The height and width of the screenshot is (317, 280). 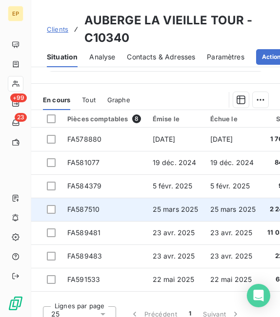 What do you see at coordinates (175, 119) in the screenshot?
I see `div: Émise le` at bounding box center [175, 119].